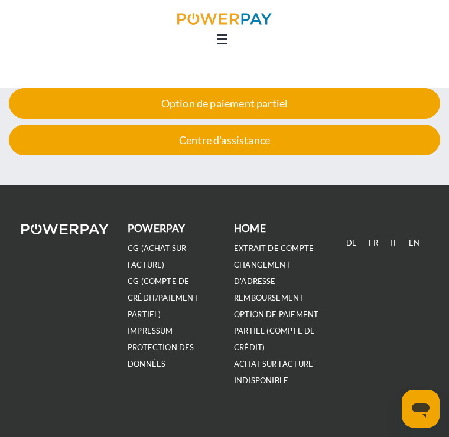 This screenshot has height=437, width=449. Describe the element at coordinates (161, 355) in the screenshot. I see `a: PROTECTION DES DONNÉES` at that location.